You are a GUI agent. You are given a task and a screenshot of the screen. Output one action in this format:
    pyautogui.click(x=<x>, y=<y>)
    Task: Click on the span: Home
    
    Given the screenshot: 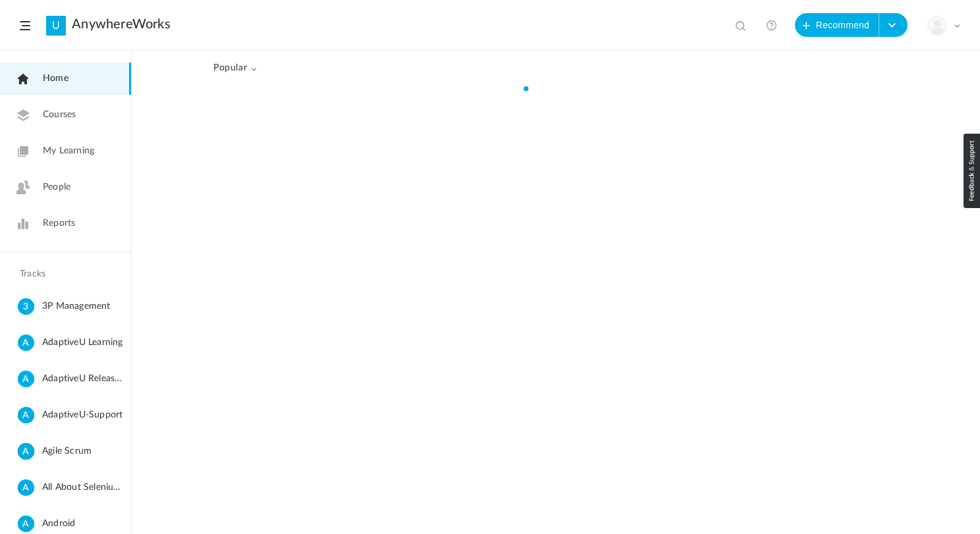 What is the action you would take?
    pyautogui.click(x=55, y=78)
    